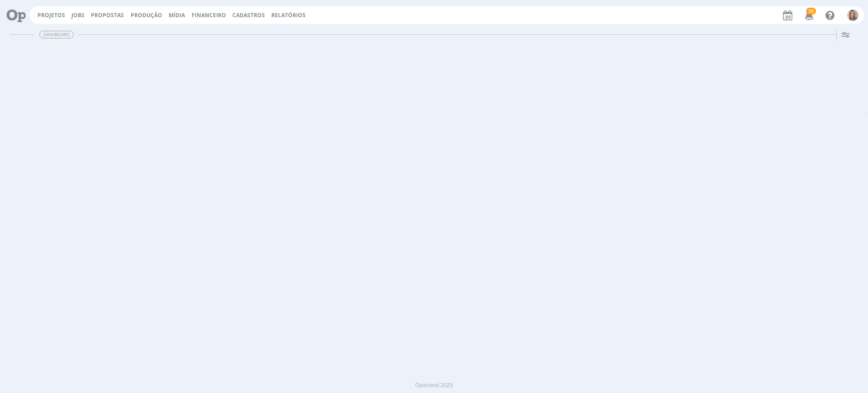 The height and width of the screenshot is (393, 868). Describe the element at coordinates (852, 15) in the screenshot. I see `button: A` at that location.